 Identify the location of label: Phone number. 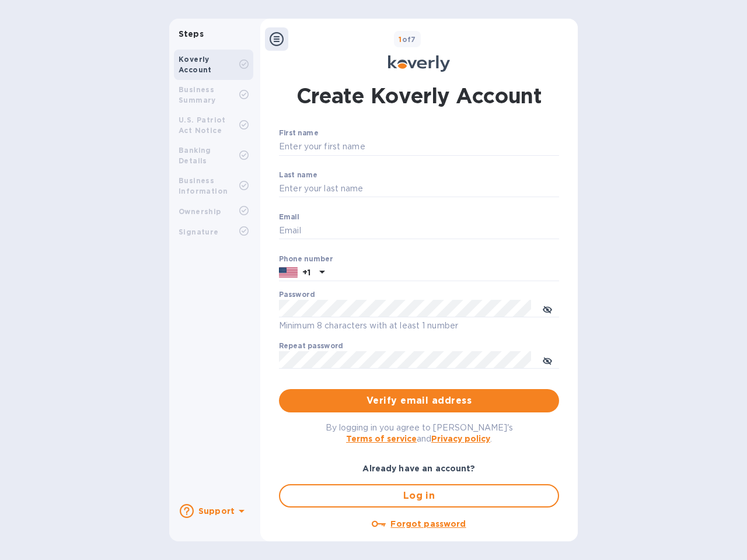
(305, 259).